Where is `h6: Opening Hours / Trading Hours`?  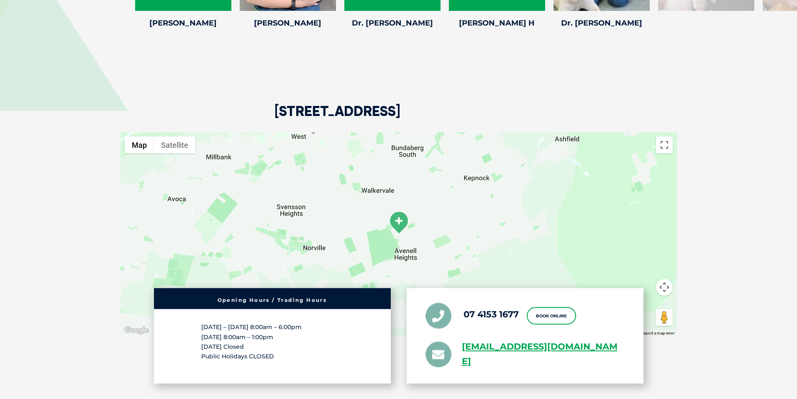
h6: Opening Hours / Trading Hours is located at coordinates (272, 300).